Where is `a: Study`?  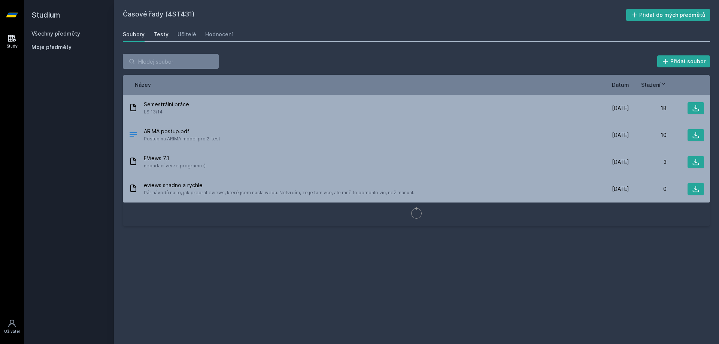
a: Study is located at coordinates (12, 41).